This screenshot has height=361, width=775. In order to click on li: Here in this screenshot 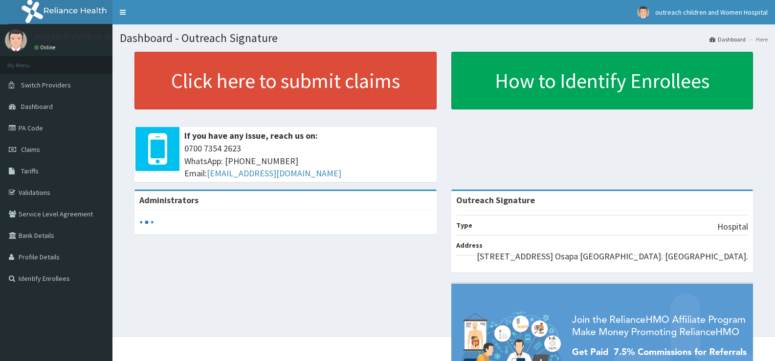, I will do `click(757, 39)`.